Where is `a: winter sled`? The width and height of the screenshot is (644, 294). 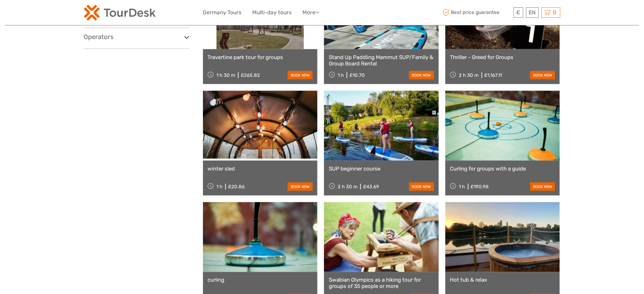
a: winter sled is located at coordinates (260, 169).